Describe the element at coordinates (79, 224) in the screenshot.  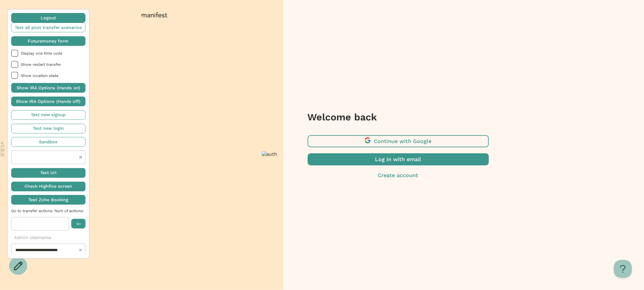
I see `button: Go` at that location.